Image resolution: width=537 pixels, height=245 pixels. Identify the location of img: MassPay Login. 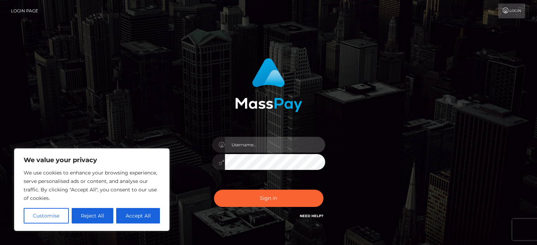
(269, 85).